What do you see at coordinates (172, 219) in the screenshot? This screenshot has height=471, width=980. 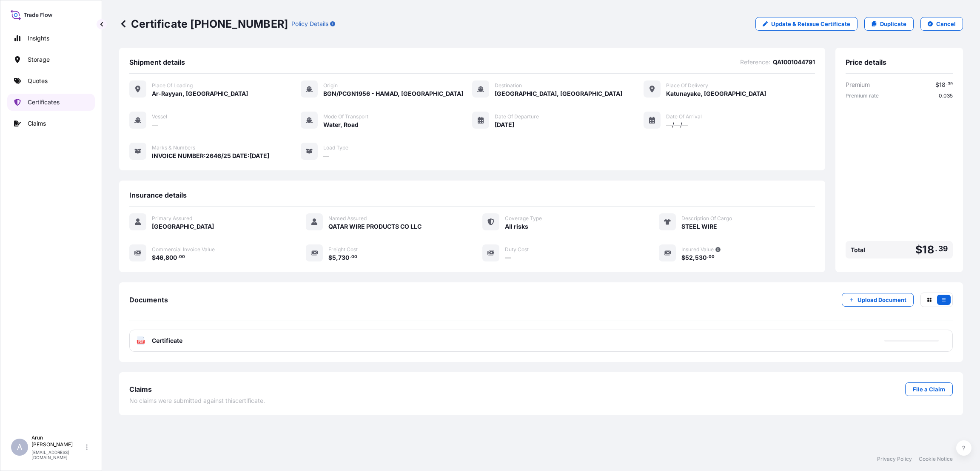 I see `span: Primary Assured` at bounding box center [172, 219].